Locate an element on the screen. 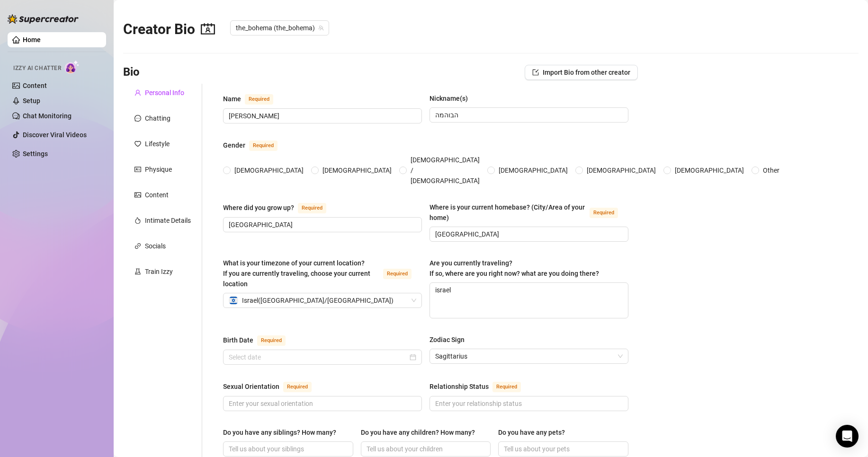 The height and width of the screenshot is (457, 868). a: Discover Viral Videos is located at coordinates (54, 135).